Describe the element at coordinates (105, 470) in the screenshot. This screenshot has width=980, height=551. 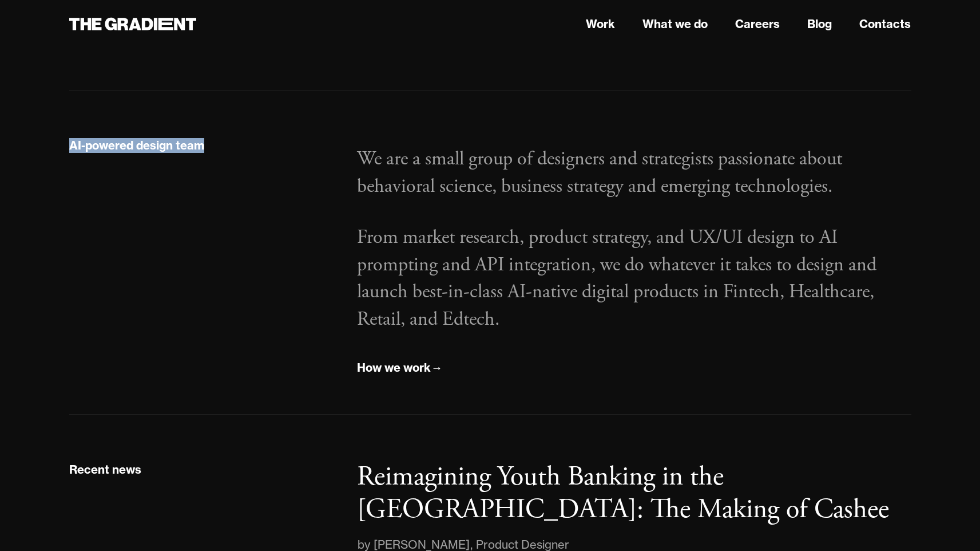
I see `div: Recent news` at that location.